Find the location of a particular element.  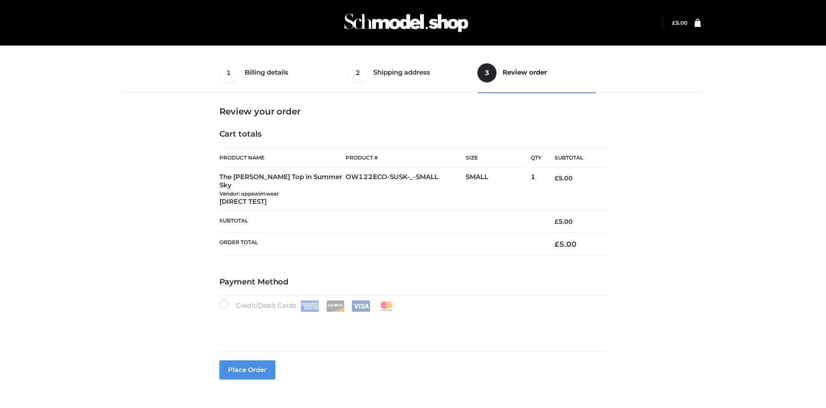

img: Mastercard is located at coordinates (386, 306).